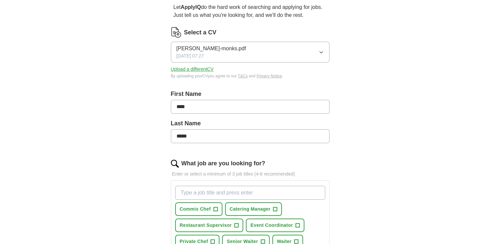 Image resolution: width=500 pixels, height=244 pixels. Describe the element at coordinates (206, 225) in the screenshot. I see `span: Restaurant Supervisor` at that location.